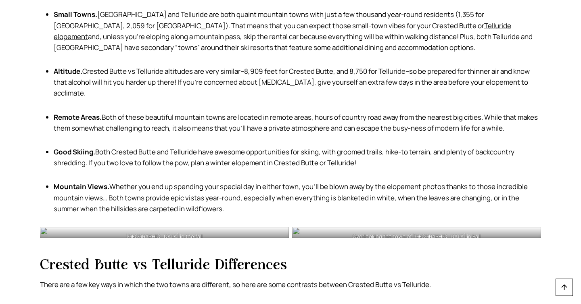 The width and height of the screenshot is (581, 304). Describe the element at coordinates (291, 285) in the screenshot. I see `p: There are a few key ways in which the two towns are different, so here are some contrasts between...` at that location.